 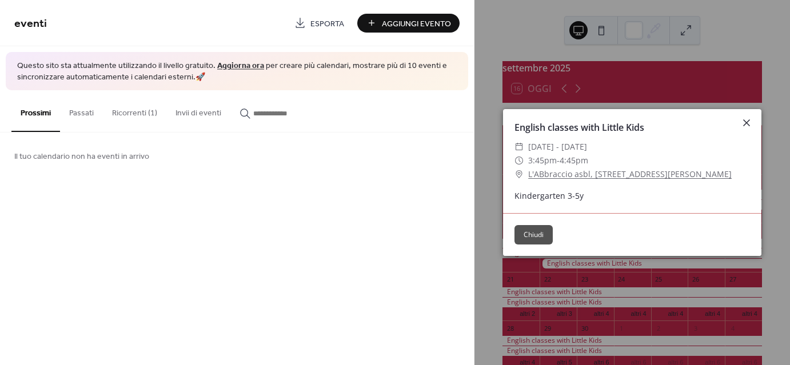 What do you see at coordinates (237, 71) in the screenshot?
I see `span: Questo sito sta attualmente utilizzando il livello gratuito. per creare più calendari, mostrare p...` at bounding box center [237, 71].